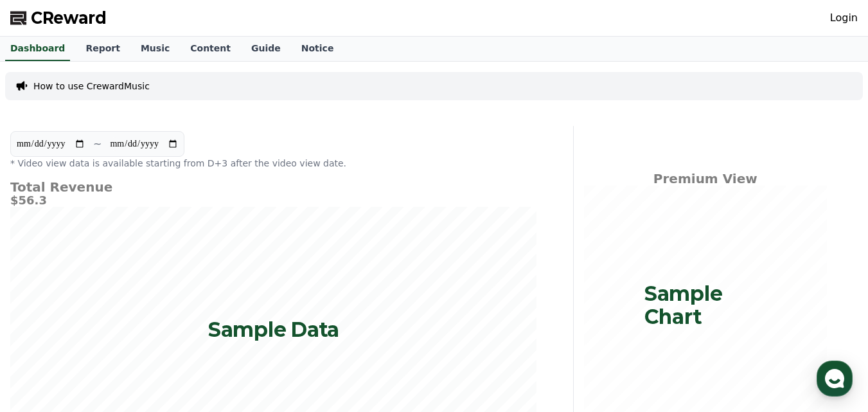  I want to click on p: * Video view data is available starting from D+3 after the video view date., so click(274, 163).